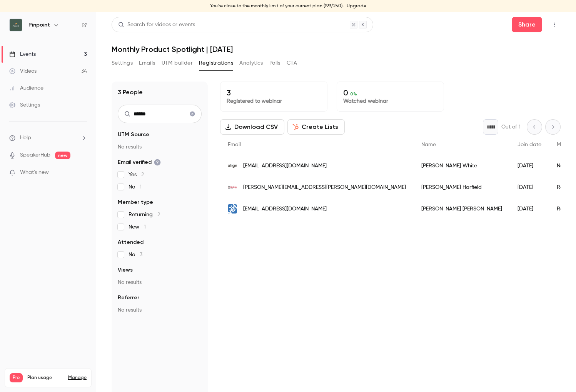 This screenshot has width=576, height=392. I want to click on p: Registered to webinar, so click(274, 101).